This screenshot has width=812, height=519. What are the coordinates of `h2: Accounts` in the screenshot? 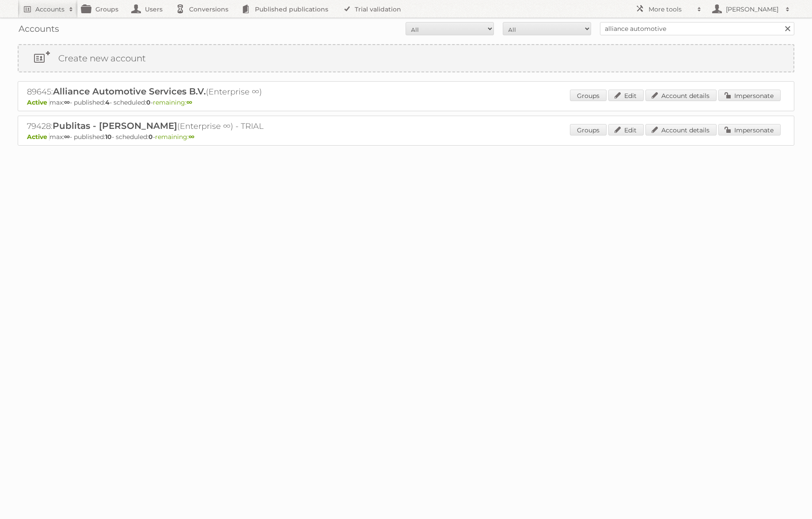 It's located at (50, 9).